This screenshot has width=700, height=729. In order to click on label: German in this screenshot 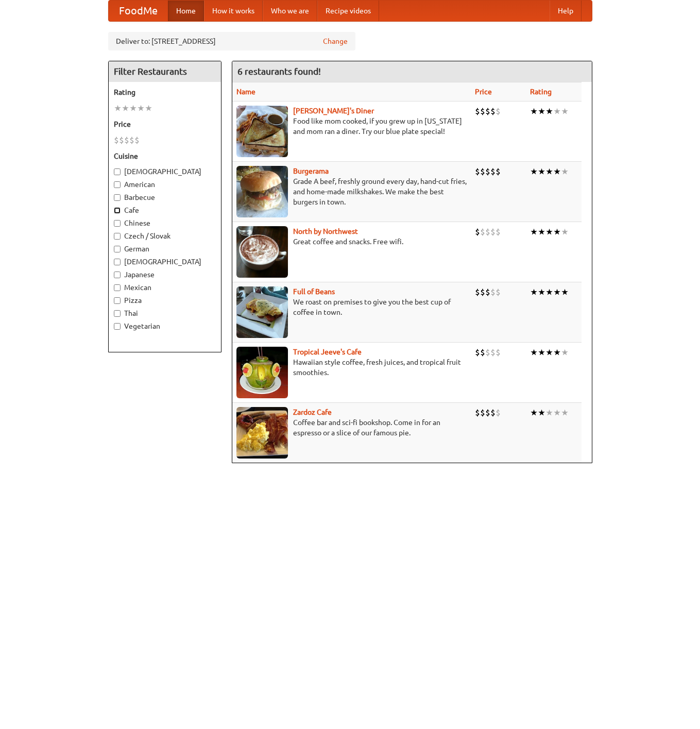, I will do `click(165, 249)`.